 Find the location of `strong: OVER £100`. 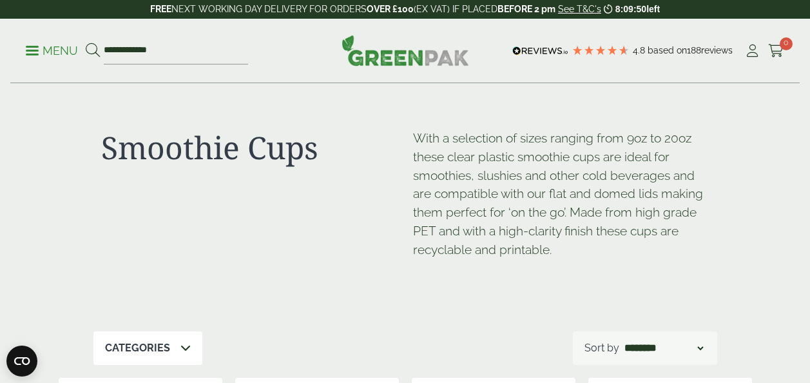

strong: OVER £100 is located at coordinates (390, 9).